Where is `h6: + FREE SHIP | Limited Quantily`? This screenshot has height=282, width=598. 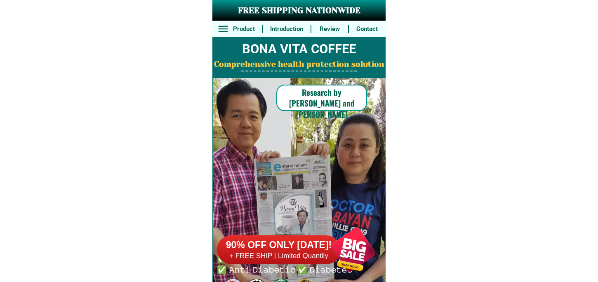 h6: + FREE SHIP | Limited Quantily is located at coordinates (279, 256).